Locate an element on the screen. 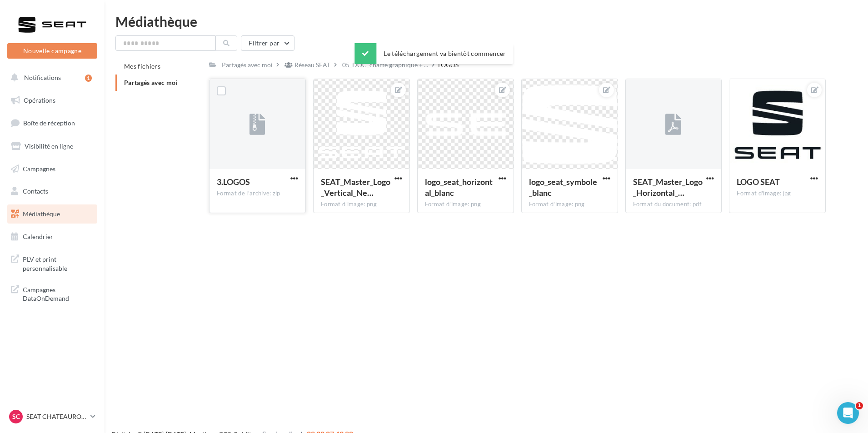 Image resolution: width=868 pixels, height=433 pixels. span: Campagnes is located at coordinates (39, 168).